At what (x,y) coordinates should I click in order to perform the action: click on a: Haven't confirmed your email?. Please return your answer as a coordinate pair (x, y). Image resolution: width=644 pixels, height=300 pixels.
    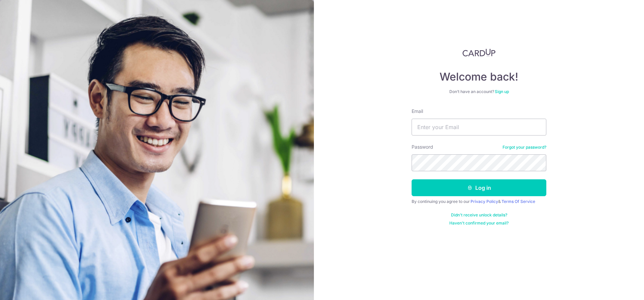
    Looking at the image, I should click on (479, 223).